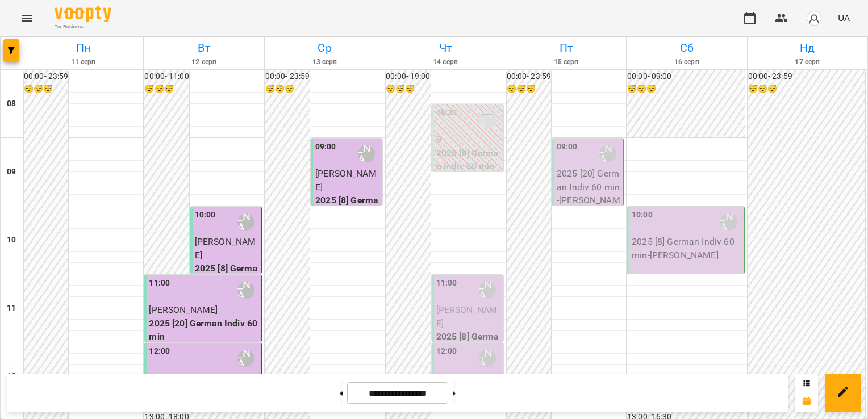 The width and height of the screenshot is (868, 419). I want to click on label: 08:30, so click(447, 113).